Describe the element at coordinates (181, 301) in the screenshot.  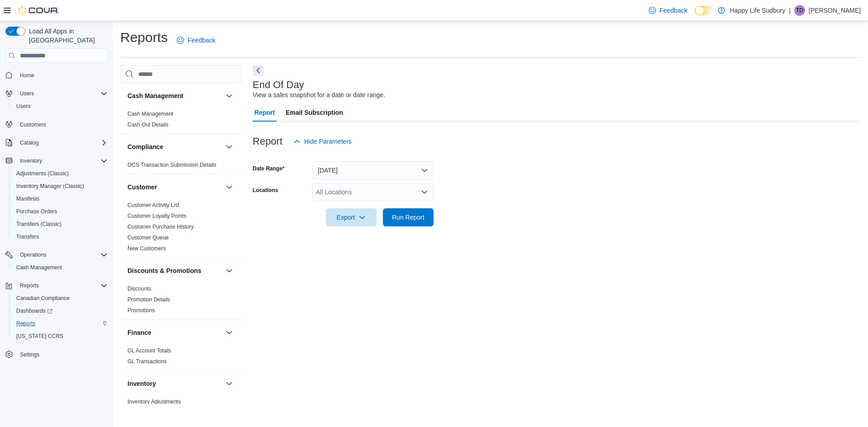
I see `div: Discounts & Promotions` at that location.